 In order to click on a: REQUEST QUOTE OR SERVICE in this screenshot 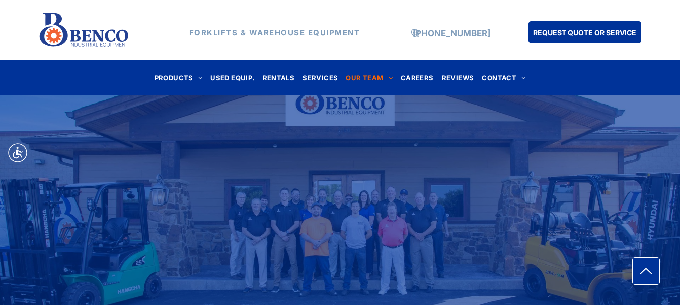, I will do `click(585, 32)`.